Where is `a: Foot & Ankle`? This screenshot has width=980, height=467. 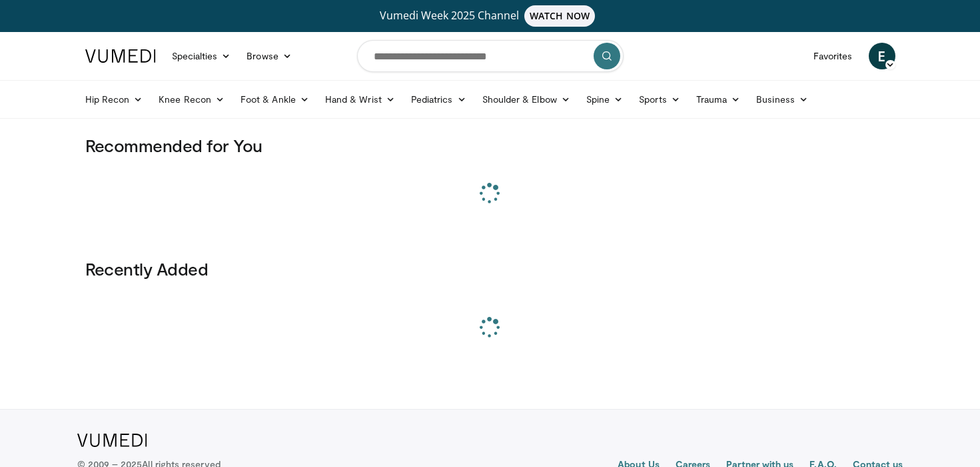 a: Foot & Ankle is located at coordinates (274, 99).